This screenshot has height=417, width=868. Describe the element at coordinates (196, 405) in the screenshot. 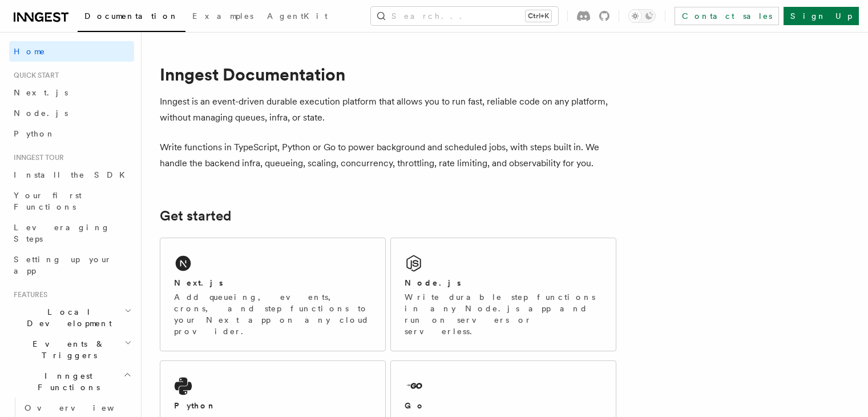

I see `h2: Python` at that location.